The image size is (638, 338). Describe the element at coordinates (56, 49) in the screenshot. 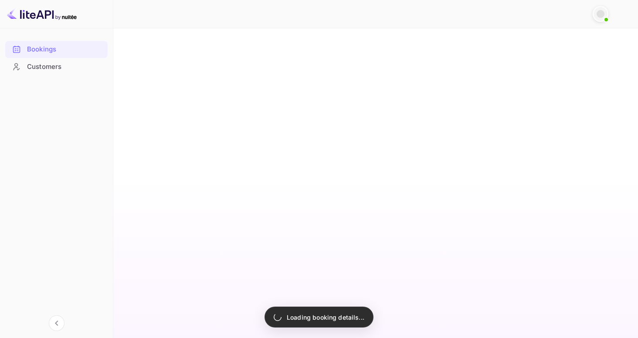

I see `a: Bookings` at that location.